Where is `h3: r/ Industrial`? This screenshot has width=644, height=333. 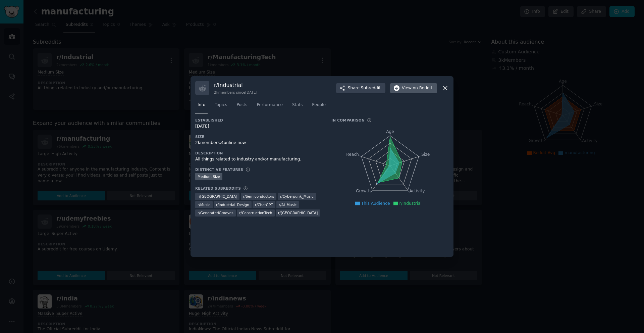 h3: r/ Industrial is located at coordinates (235, 85).